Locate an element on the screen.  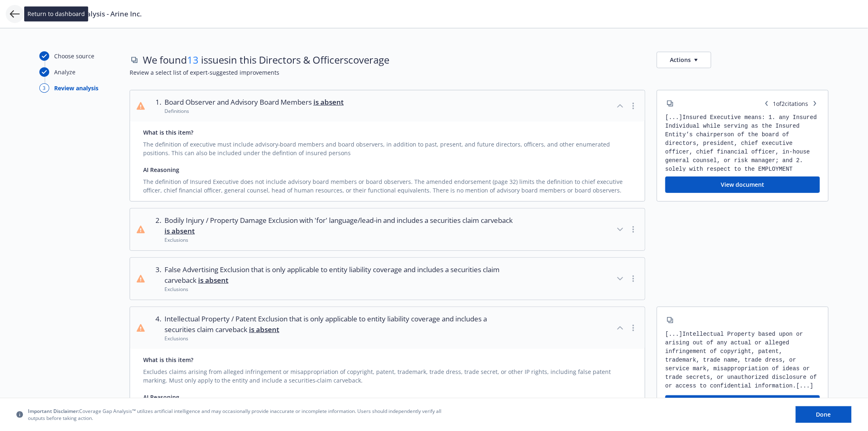
div: Definitions is located at coordinates (254, 111).